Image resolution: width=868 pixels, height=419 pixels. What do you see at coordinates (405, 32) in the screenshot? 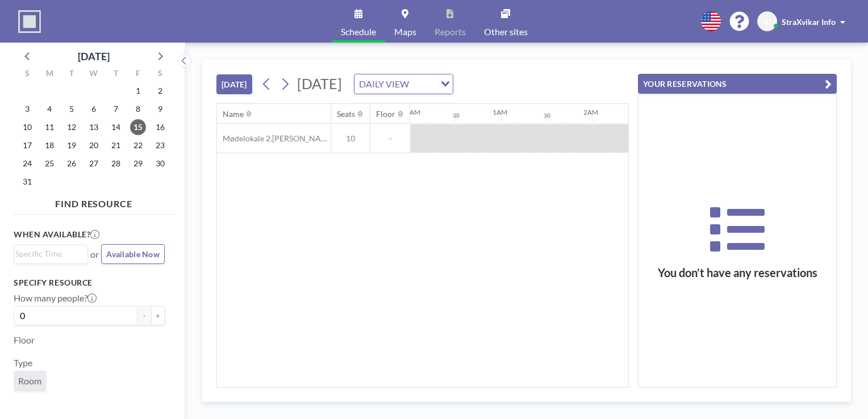
I see `span: Maps` at bounding box center [405, 32].